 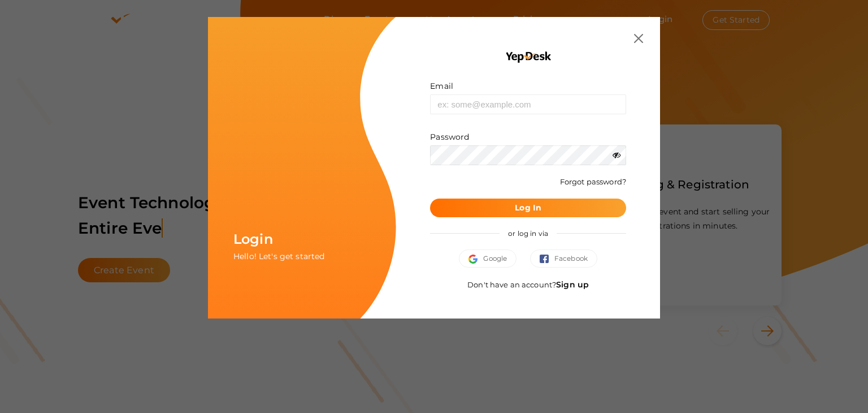 I want to click on button: Log In, so click(x=527, y=208).